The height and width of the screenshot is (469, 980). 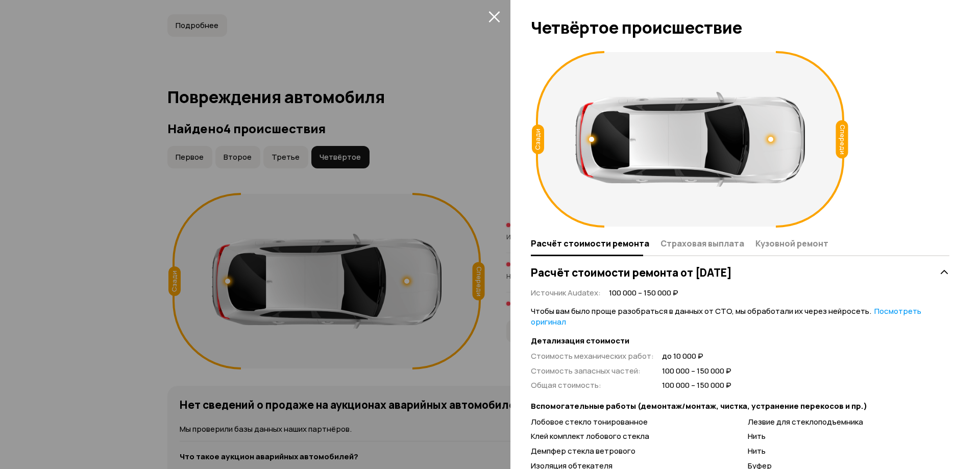 I want to click on div: Сзади, so click(x=538, y=139).